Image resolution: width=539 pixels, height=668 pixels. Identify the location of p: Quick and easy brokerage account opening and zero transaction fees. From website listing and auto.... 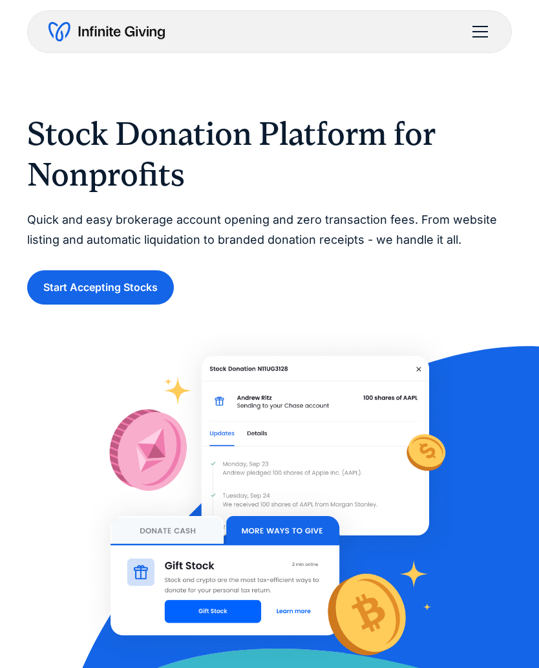
(270, 230).